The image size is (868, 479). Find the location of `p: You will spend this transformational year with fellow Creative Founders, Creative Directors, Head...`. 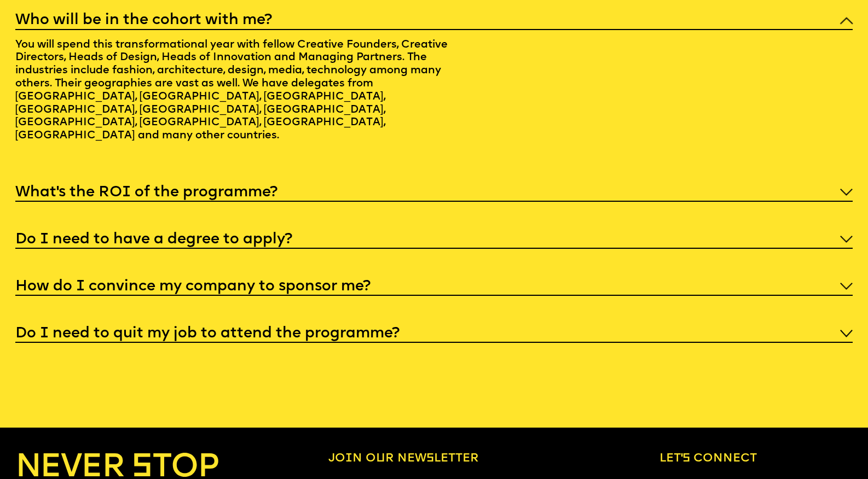

p: You will spend this transformational year with fellow Creative Founders, Creative Directors, Head... is located at coordinates (235, 92).